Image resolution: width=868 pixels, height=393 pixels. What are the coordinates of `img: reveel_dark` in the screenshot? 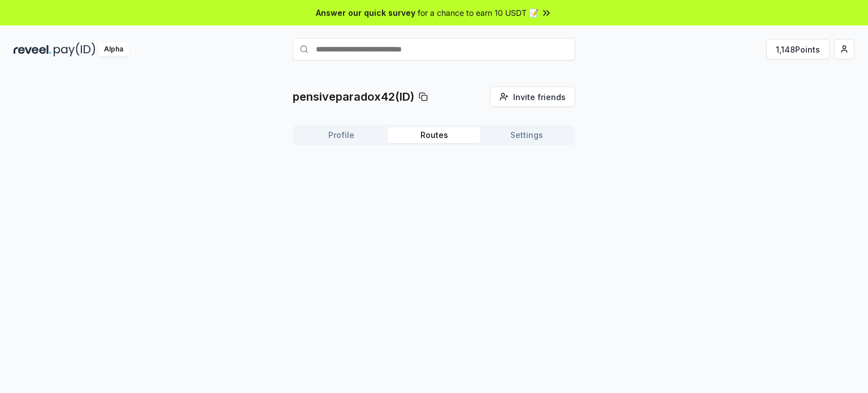 It's located at (32, 49).